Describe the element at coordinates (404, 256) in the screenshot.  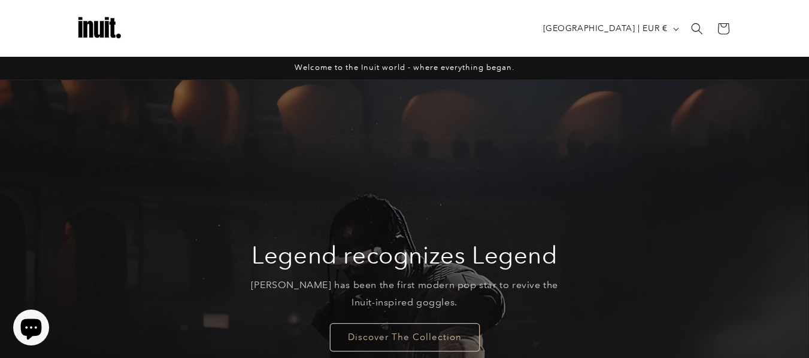
I see `h2: Legend recognizes Legend` at that location.